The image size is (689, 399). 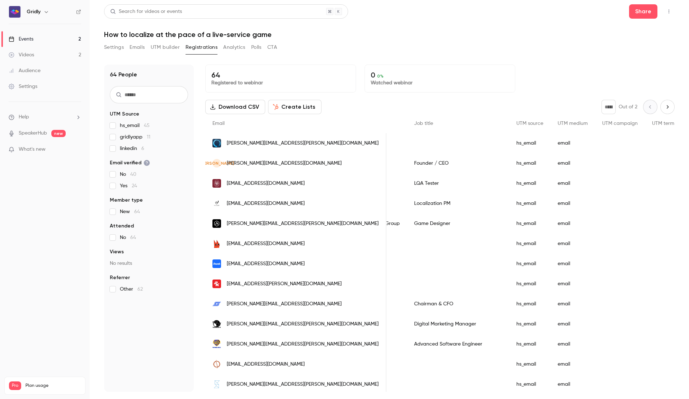 I want to click on div: Events, so click(x=21, y=39).